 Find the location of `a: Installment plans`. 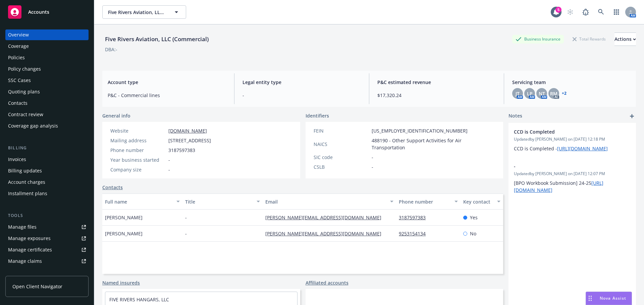

a: Installment plans is located at coordinates (47, 194).